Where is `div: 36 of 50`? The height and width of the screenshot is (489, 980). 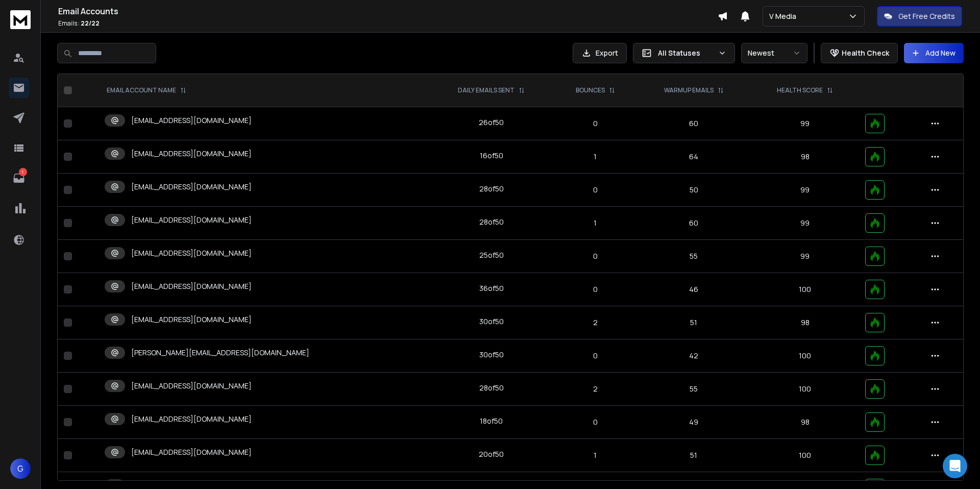 div: 36 of 50 is located at coordinates (492, 289).